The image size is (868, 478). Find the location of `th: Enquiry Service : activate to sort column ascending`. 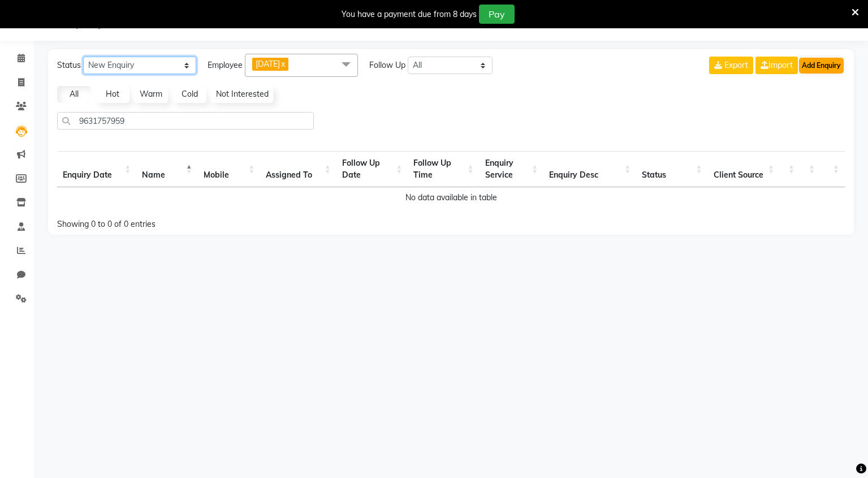

th: Enquiry Service : activate to sort column ascending is located at coordinates (512, 170).